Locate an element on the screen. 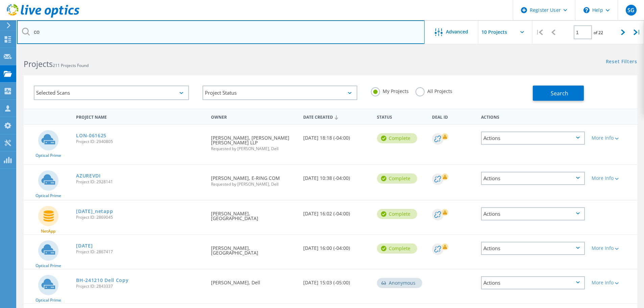 The width and height of the screenshot is (644, 308). b: Projects is located at coordinates (38, 64).